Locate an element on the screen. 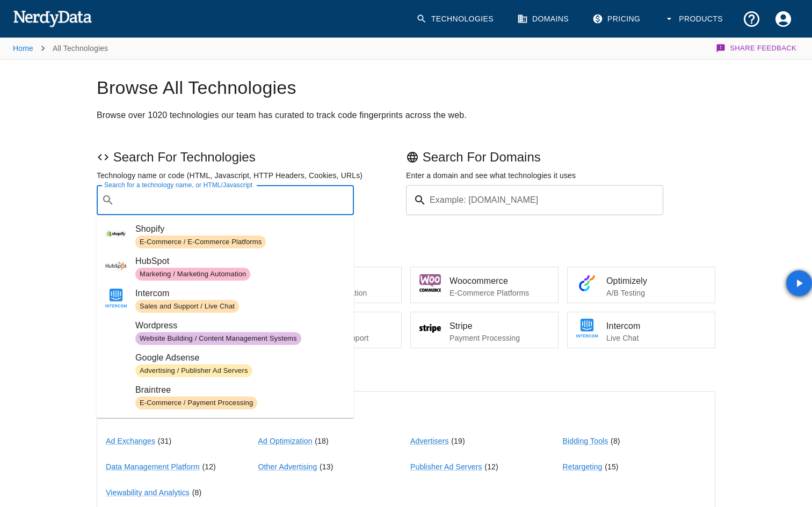 This screenshot has width=812, height=507. span: ( 31 ) is located at coordinates (165, 441).